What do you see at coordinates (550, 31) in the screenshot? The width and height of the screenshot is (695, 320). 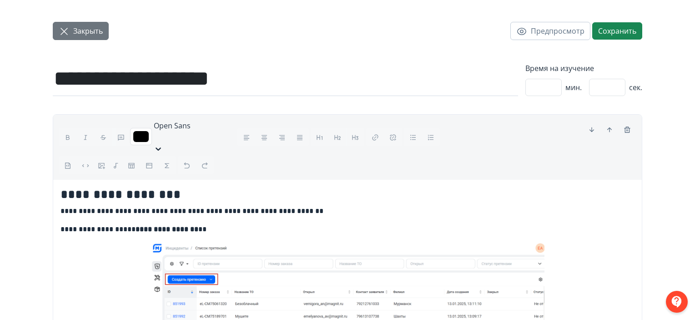 I see `button: Предпросмотр` at bounding box center [550, 31].